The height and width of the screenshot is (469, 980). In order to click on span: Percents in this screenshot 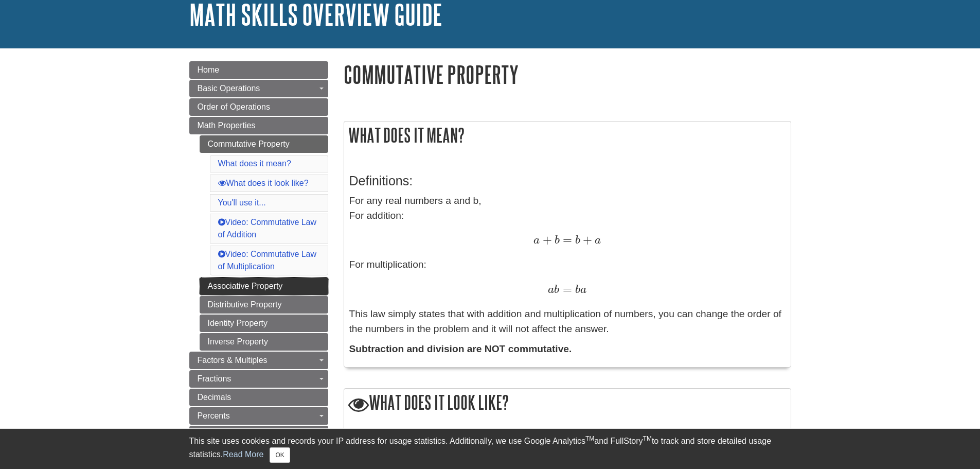, I will do `click(213, 416)`.